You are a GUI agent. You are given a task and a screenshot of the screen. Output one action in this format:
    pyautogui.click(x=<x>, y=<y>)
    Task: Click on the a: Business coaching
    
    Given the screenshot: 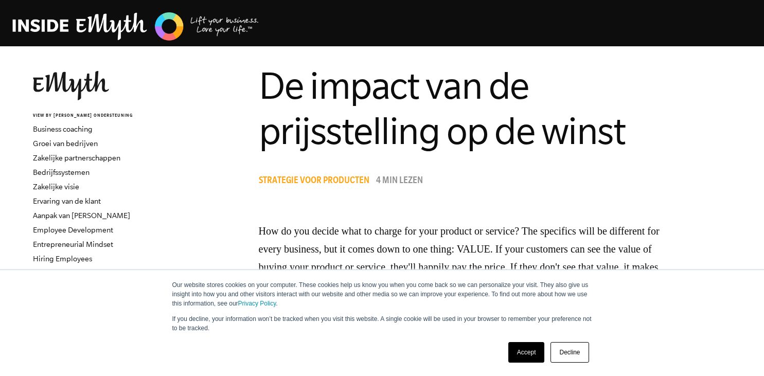 What is the action you would take?
    pyautogui.click(x=63, y=129)
    